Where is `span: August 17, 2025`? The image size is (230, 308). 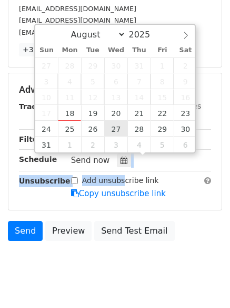
span: August 17, 2025 is located at coordinates (47, 113).